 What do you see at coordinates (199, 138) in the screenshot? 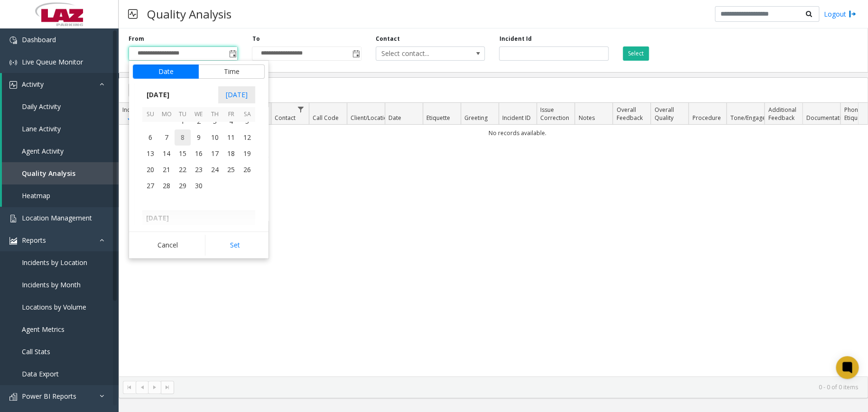
I see `td: Wednesday, April 9, 2025` at bounding box center [199, 138].